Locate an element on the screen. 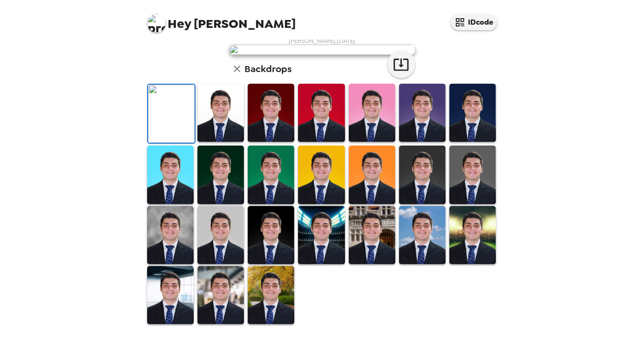 The image size is (644, 339). img: user is located at coordinates (322, 50).